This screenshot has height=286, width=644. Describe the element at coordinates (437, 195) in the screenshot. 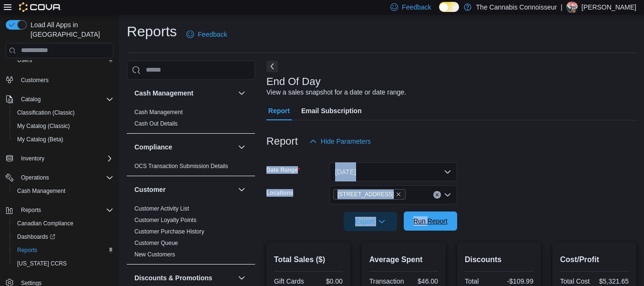

I see `button: Clear input` at that location.